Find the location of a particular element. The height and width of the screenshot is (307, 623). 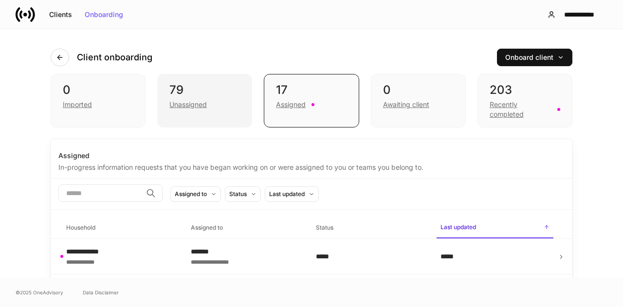

button: Onboarding is located at coordinates (104, 15).